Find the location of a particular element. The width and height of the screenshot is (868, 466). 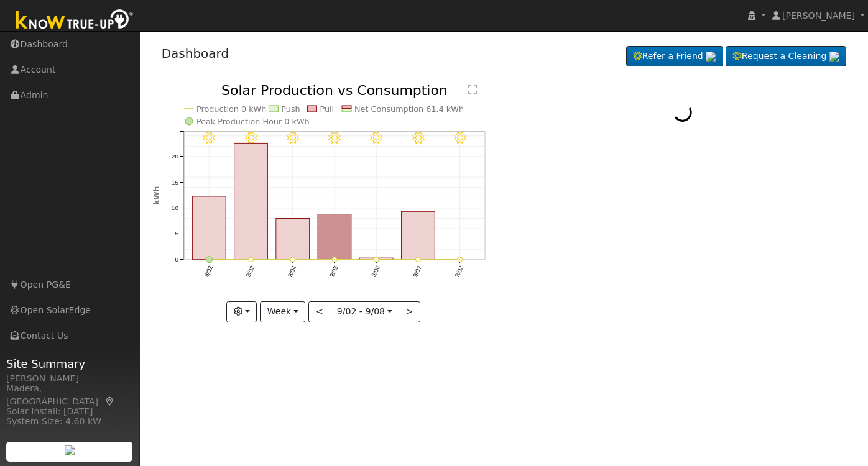

a: Refer a Friend is located at coordinates (675, 56).